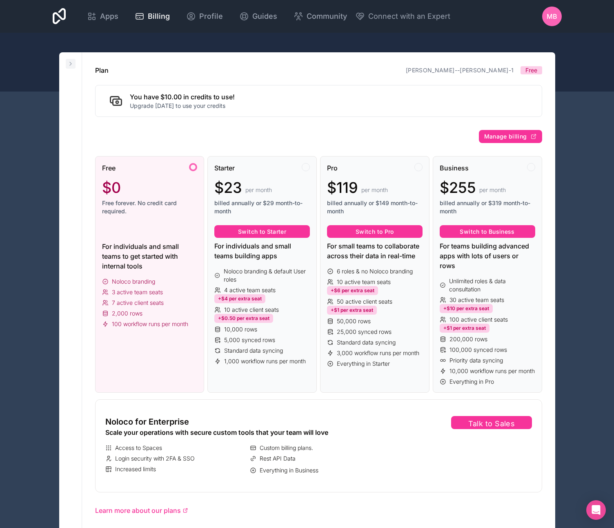 This screenshot has height=528, width=614. What do you see at coordinates (182, 97) in the screenshot?
I see `h2: You have $10.00 in credits to use!` at bounding box center [182, 97].